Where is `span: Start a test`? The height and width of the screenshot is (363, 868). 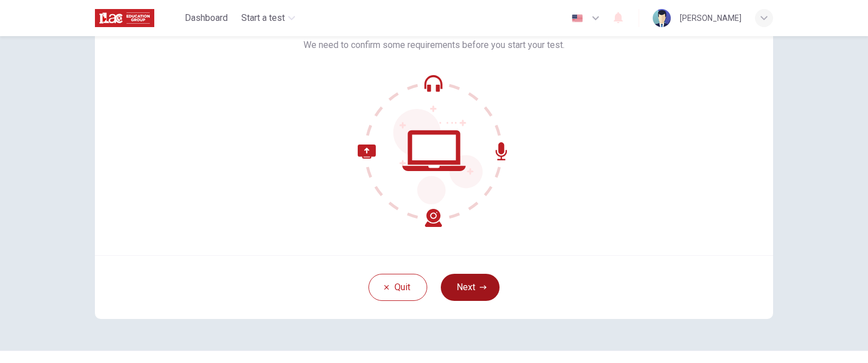
span: Start a test is located at coordinates (263, 18).